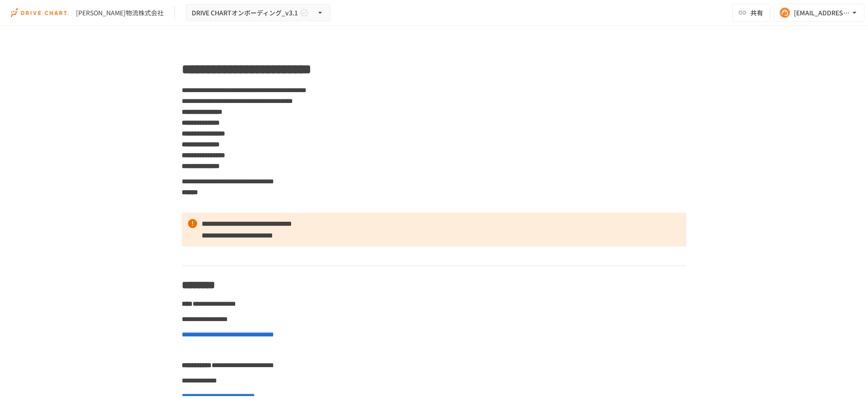 This screenshot has height=415, width=868. What do you see at coordinates (39, 13) in the screenshot?
I see `img: i9VDDS9JuLRLX3JIUyK59LcYp6Y9cayLPHs4hOxMB9W` at bounding box center [39, 13].